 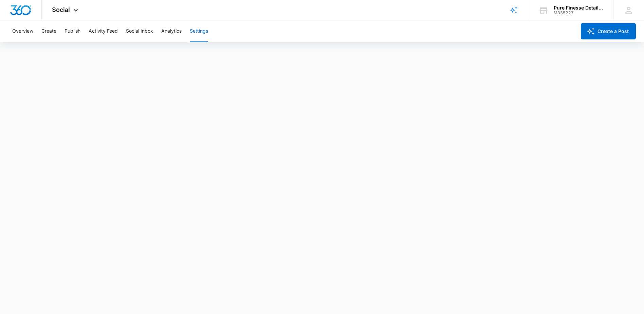 What do you see at coordinates (171, 31) in the screenshot?
I see `button: Analytics` at bounding box center [171, 31].